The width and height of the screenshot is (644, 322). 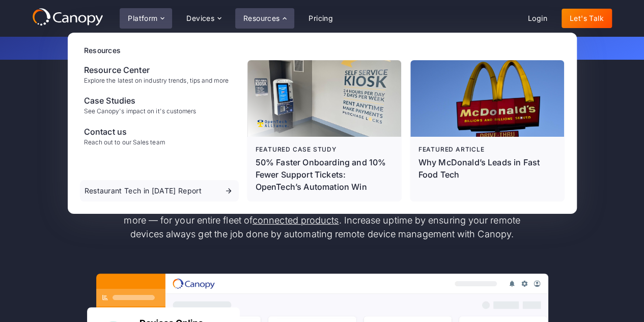 I want to click on a: connected products, so click(x=295, y=220).